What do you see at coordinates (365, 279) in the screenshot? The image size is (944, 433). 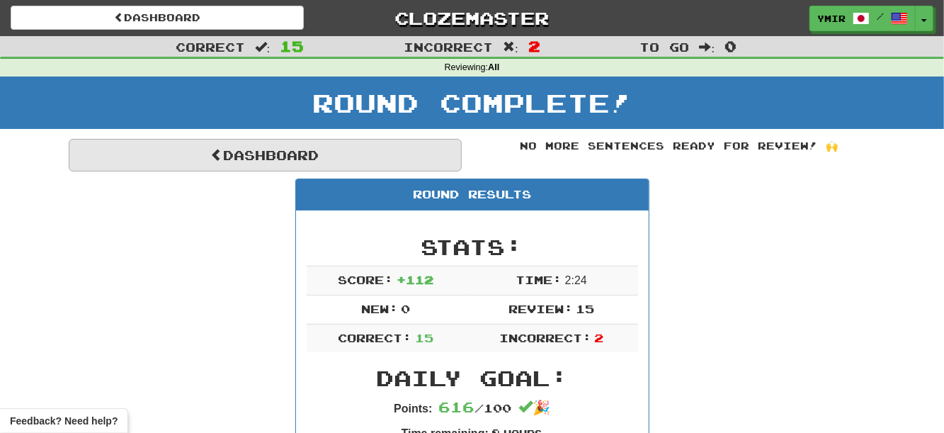 I see `span: Score:` at bounding box center [365, 279].